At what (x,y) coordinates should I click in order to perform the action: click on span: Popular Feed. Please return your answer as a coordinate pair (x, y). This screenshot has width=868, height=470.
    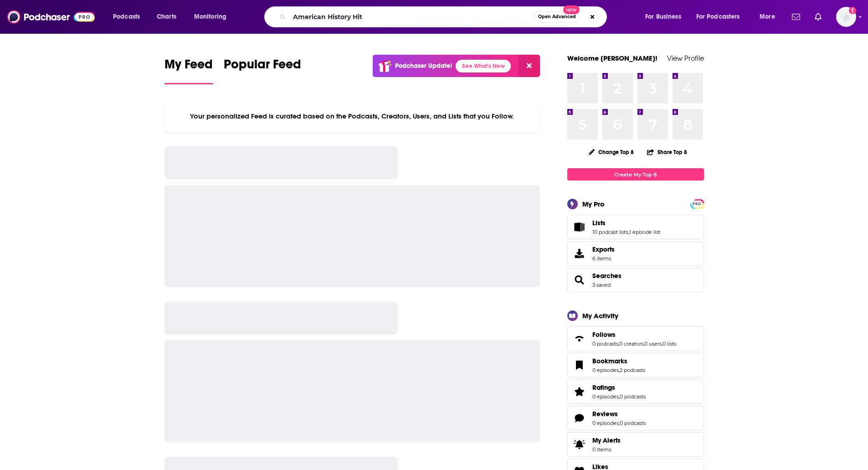
    Looking at the image, I should click on (262, 67).